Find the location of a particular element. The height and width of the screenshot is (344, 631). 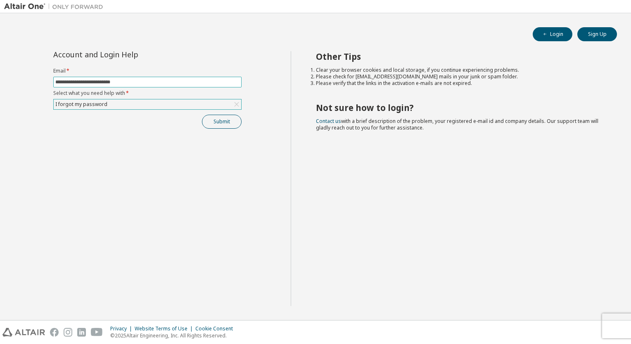

div: Privacy is located at coordinates (122, 329).